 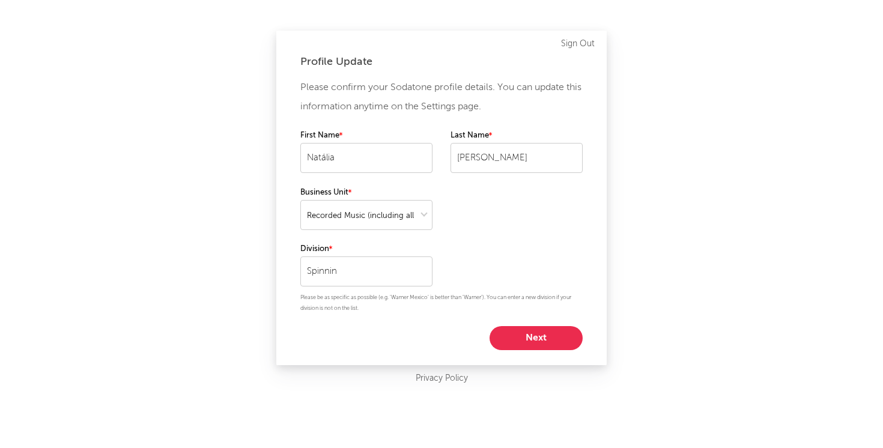 What do you see at coordinates (366, 271) in the screenshot?
I see `input: Your division` at bounding box center [366, 271].